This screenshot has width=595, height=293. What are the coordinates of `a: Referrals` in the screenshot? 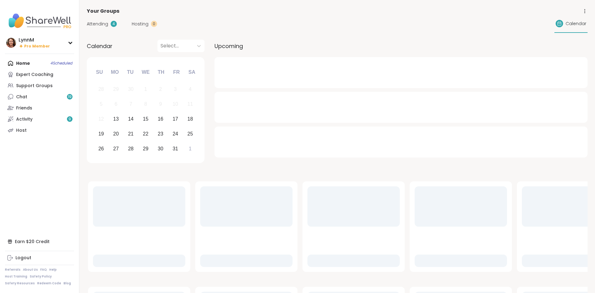 It's located at (13, 270).